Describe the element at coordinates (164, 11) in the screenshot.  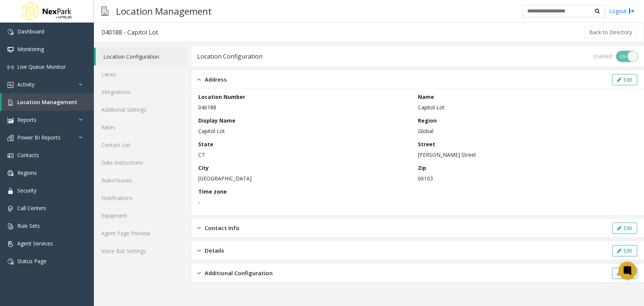
I see `h3: Location Management` at that location.